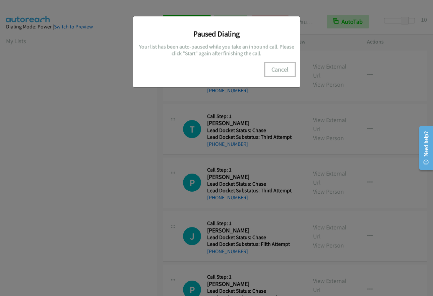 This screenshot has width=433, height=296. Describe the element at coordinates (12, 22) in the screenshot. I see `div: Need help?` at that location.